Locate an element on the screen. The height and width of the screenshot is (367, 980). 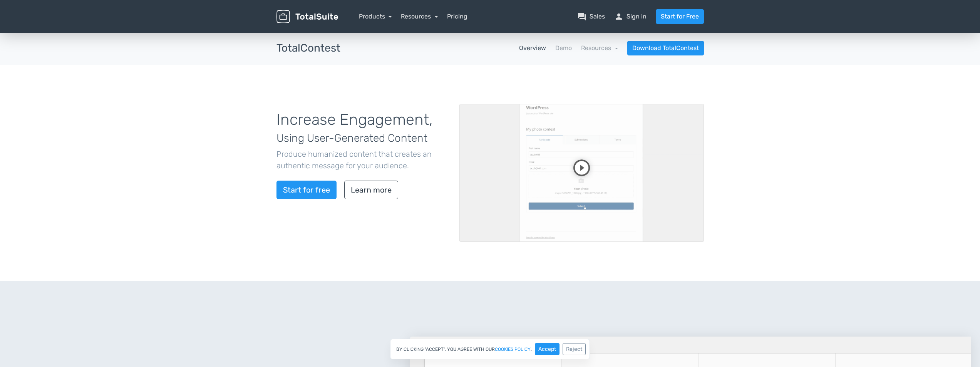
a: question_answerSales is located at coordinates (591, 17).